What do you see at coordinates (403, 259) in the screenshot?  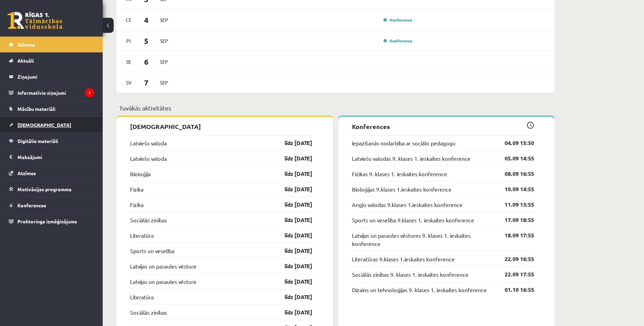 I see `a: Literatūras 9.klases 1.ieskaites konference` at bounding box center [403, 259].